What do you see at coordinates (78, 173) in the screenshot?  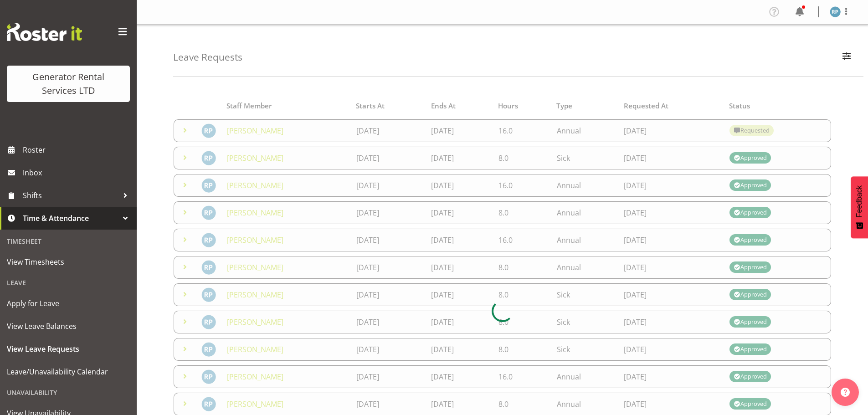 I see `span: Inbox` at bounding box center [78, 173].